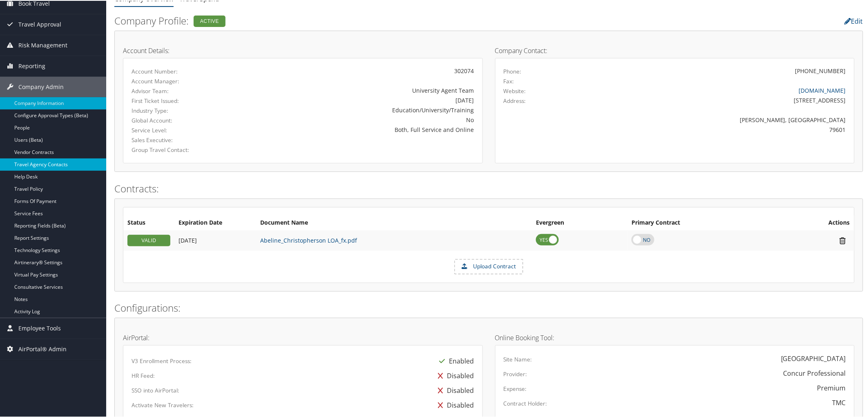 The image size is (868, 417). What do you see at coordinates (40, 24) in the screenshot?
I see `span: Travel Approval` at bounding box center [40, 24].